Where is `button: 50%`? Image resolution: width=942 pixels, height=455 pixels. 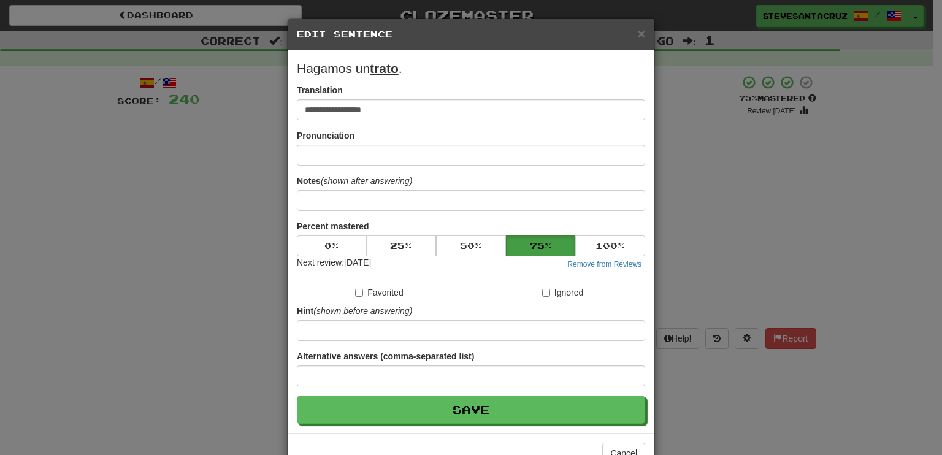
button: 50% is located at coordinates (471, 246).